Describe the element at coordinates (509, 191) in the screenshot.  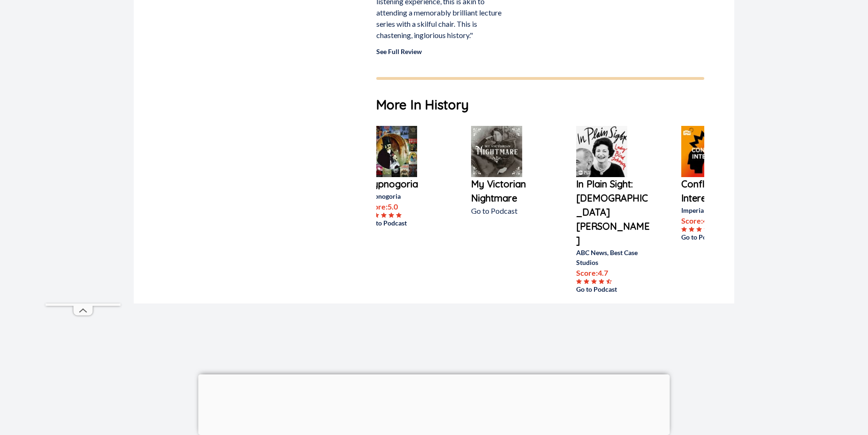
I see `a: My Victorian Nightmare` at that location.